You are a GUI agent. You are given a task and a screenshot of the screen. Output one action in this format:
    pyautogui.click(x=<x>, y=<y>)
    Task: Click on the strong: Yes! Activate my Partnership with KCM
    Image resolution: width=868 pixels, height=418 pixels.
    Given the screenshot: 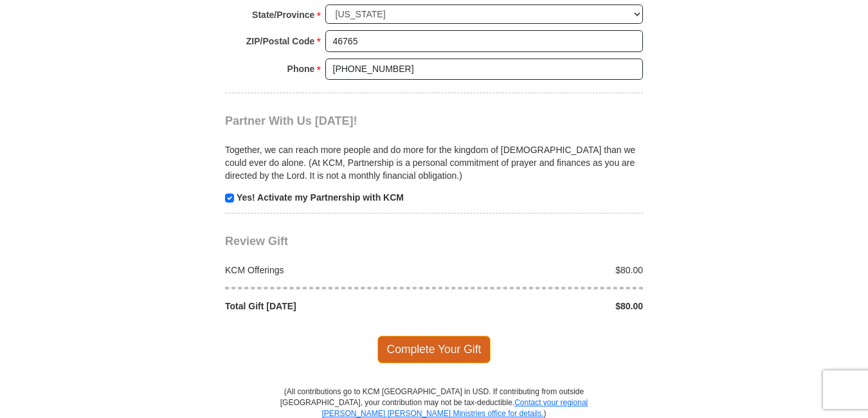 What is the action you would take?
    pyautogui.click(x=320, y=198)
    